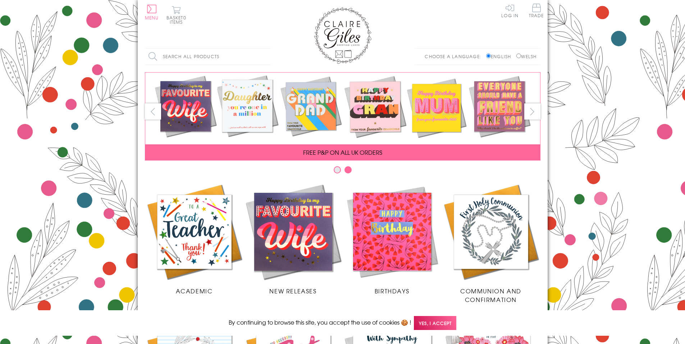  I want to click on span: Menu, so click(152, 18).